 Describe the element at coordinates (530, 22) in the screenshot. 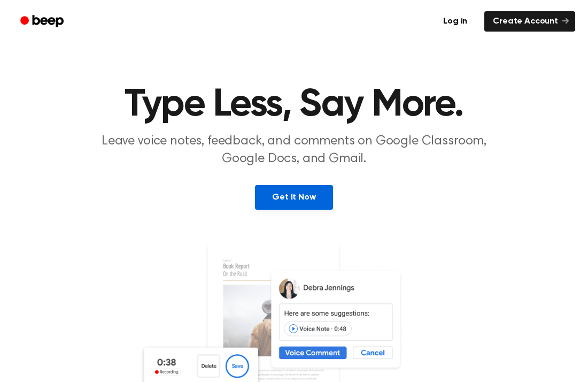

I see `a: Create Account` at that location.